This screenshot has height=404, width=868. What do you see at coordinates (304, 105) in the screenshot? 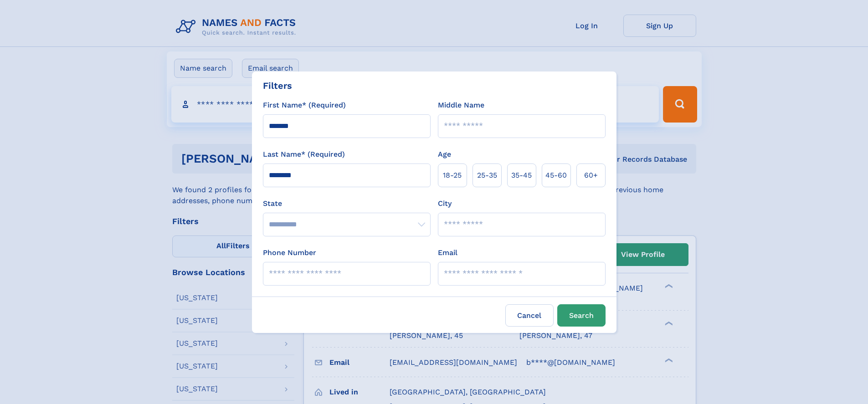
I see `label: First Name* (Required)` at bounding box center [304, 105].